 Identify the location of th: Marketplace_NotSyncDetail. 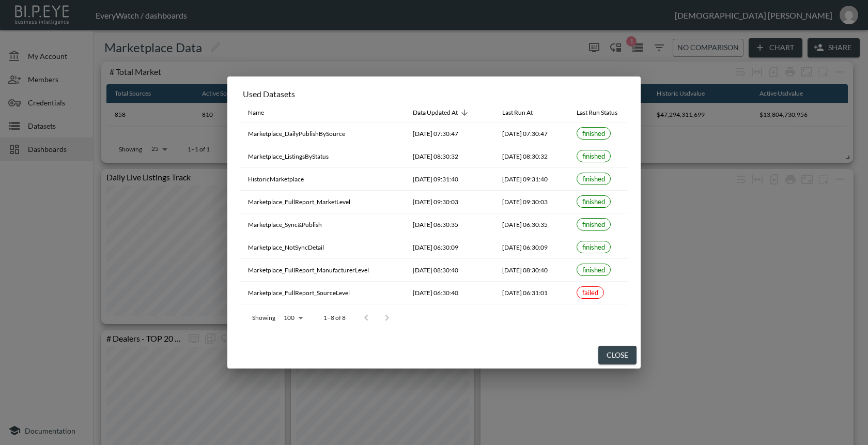
(322, 248).